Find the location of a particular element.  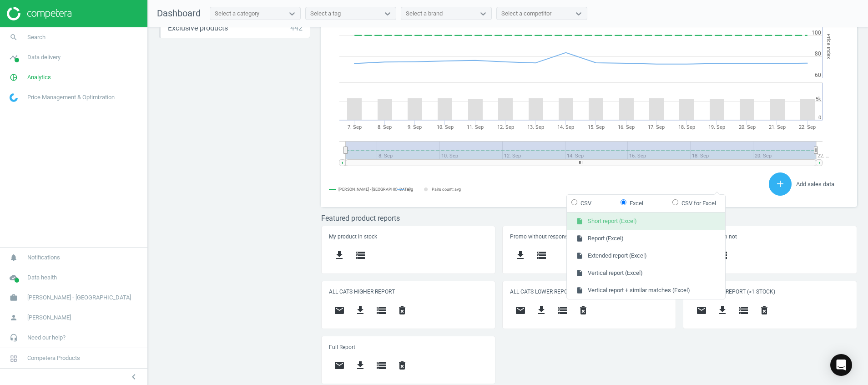

text: 80 is located at coordinates (818, 54).